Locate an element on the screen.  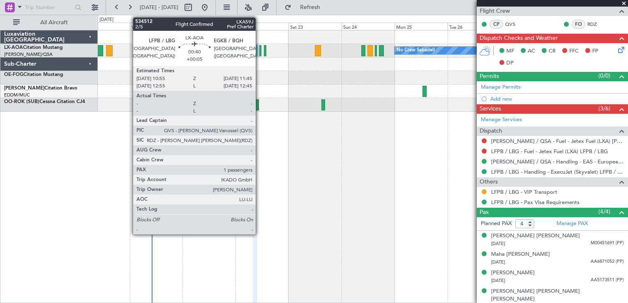
div: FO is located at coordinates (578, 24).